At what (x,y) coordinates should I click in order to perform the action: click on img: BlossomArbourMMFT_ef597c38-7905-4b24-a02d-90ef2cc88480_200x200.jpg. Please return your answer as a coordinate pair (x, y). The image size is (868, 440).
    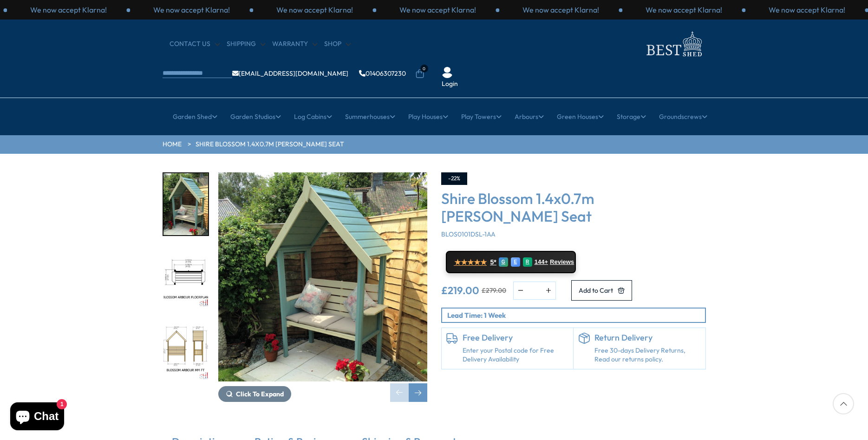
    Looking at the image, I should click on (186, 349).